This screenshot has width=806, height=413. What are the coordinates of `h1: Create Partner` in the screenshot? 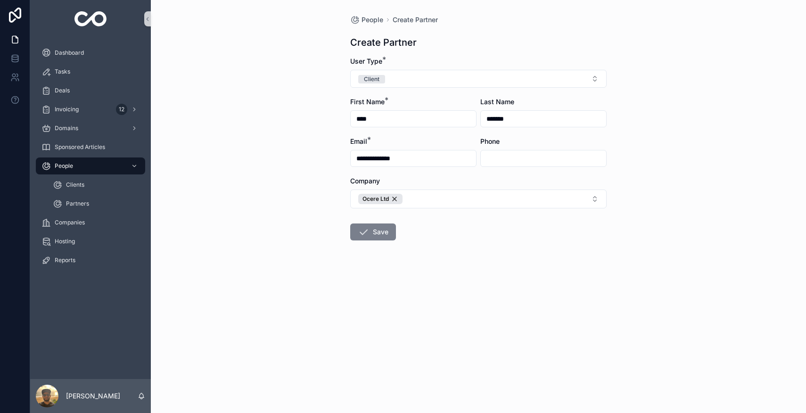 It's located at (383, 42).